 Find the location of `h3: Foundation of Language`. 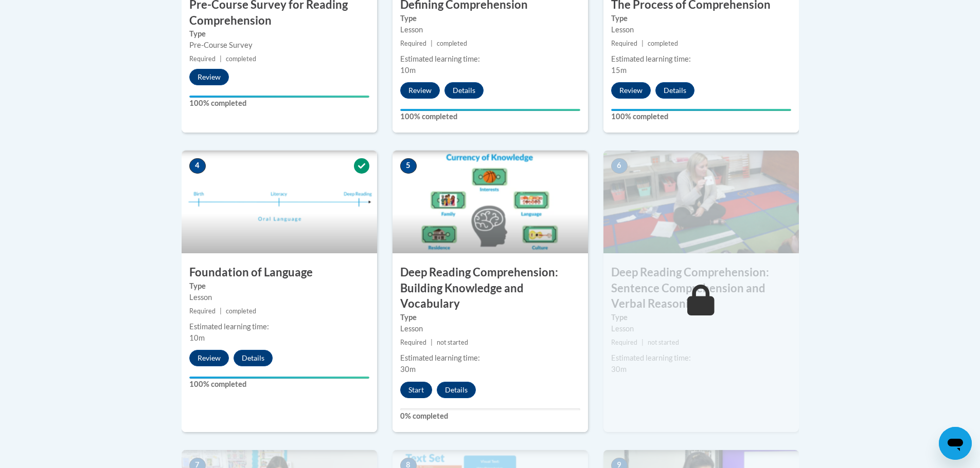

h3: Foundation of Language is located at coordinates (279, 273).